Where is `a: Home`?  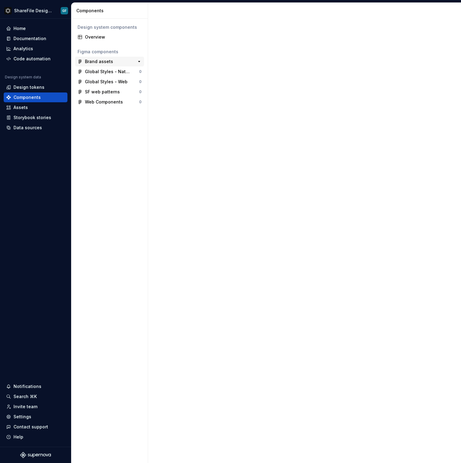 a: Home is located at coordinates (36, 28).